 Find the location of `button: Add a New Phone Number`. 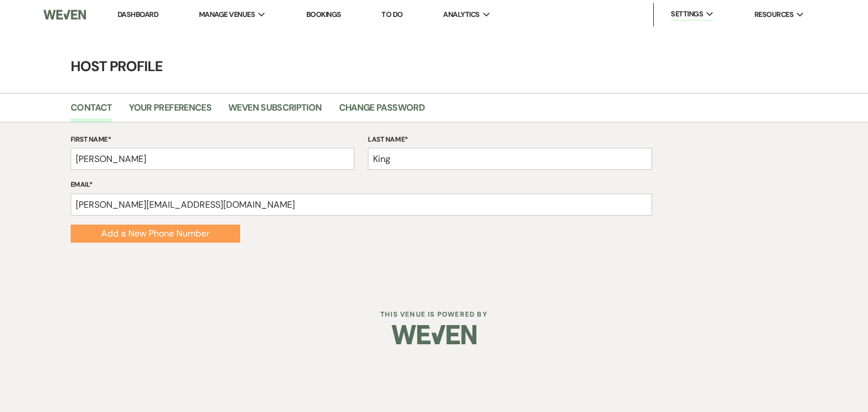

button: Add a New Phone Number is located at coordinates (155, 234).